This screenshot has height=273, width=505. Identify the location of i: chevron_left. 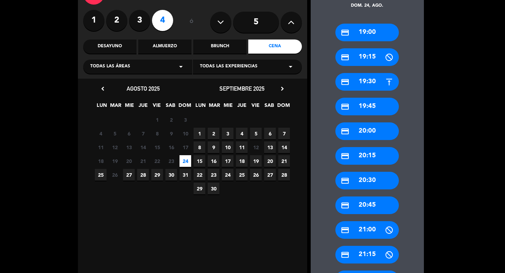
(103, 89).